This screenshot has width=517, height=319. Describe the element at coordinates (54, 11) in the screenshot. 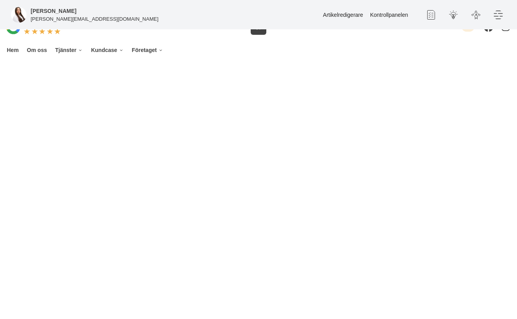

I see `h5: Administratör` at that location.